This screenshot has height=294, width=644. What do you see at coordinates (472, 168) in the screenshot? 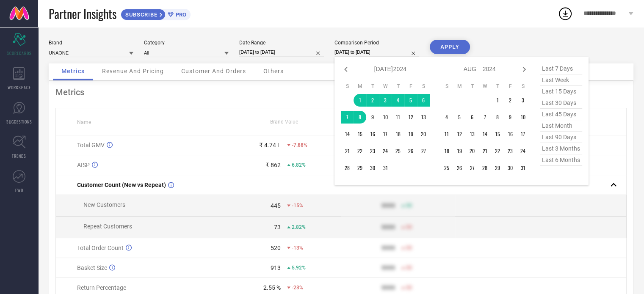
I see `td: Tue Aug 27 2024` at bounding box center [472, 168].